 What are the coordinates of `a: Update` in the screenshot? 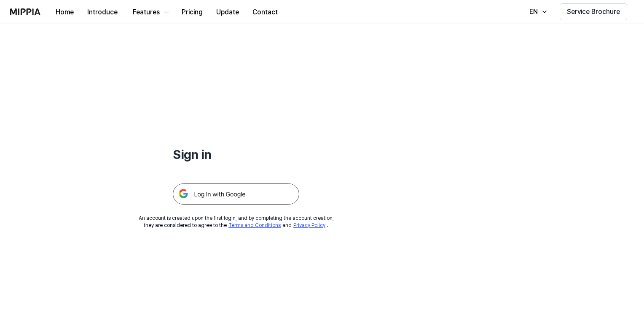 It's located at (228, 12).